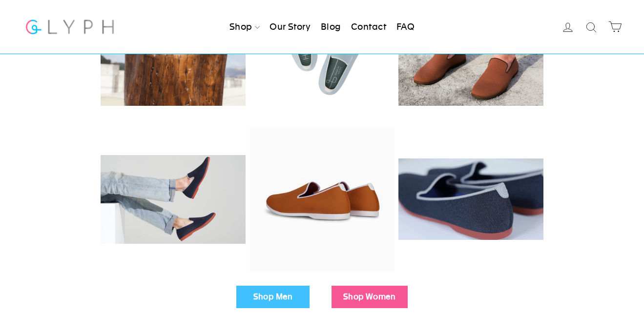 The height and width of the screenshot is (333, 644). What do you see at coordinates (405, 27) in the screenshot?
I see `a: FAQ` at bounding box center [405, 27].